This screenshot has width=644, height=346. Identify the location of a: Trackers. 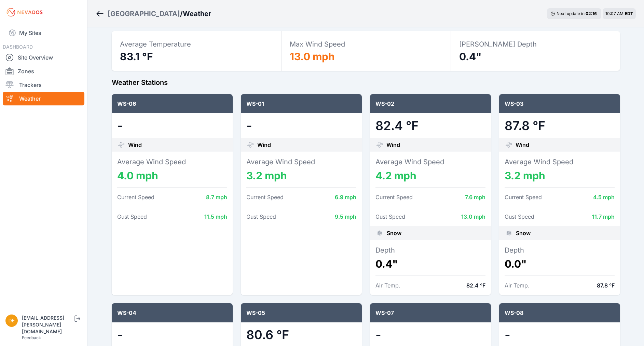
(43, 85).